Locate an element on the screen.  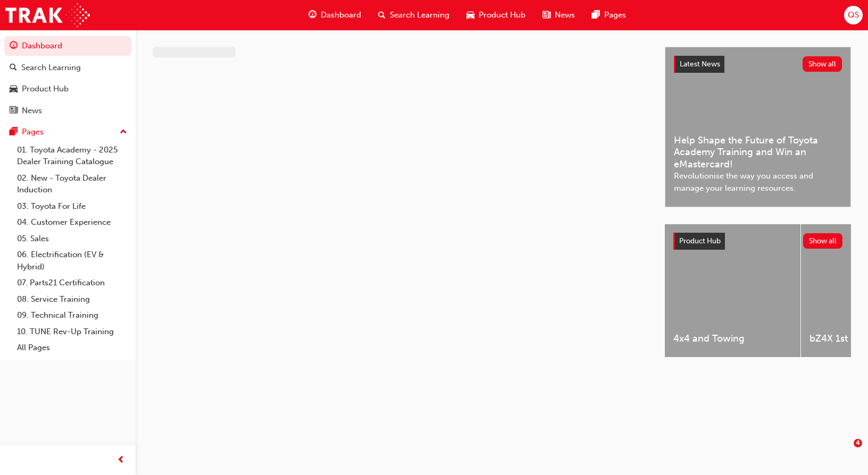
div: Pages is located at coordinates (33, 132).